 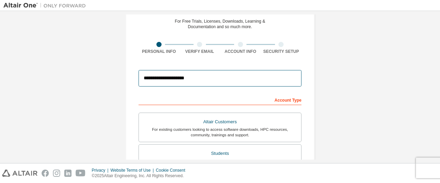 I want to click on div: For Free Trials, Licenses, Downloads, Learning & Documentation and so much more., so click(x=220, y=24).